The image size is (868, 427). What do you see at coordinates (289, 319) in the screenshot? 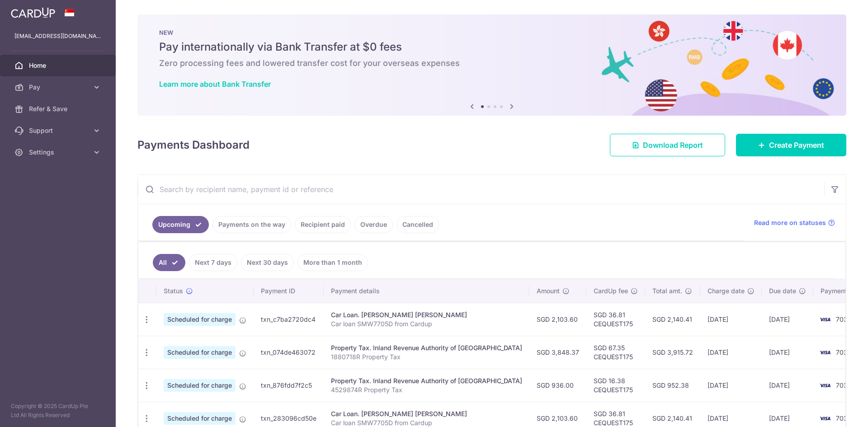
I see `td: txn_c7ba2720dc4` at bounding box center [289, 319].